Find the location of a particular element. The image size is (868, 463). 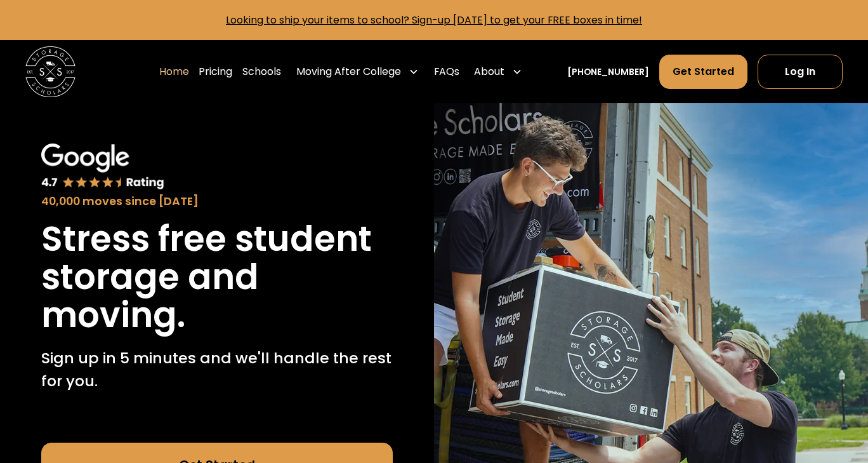

img: Storage Scholars main logo is located at coordinates (50, 71).